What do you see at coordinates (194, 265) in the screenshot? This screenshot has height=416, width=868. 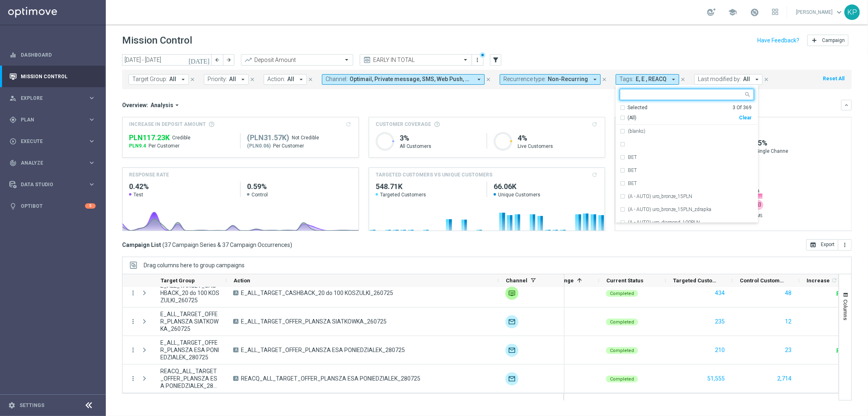 I see `span: Drag columns here to group campaigns` at bounding box center [194, 265].